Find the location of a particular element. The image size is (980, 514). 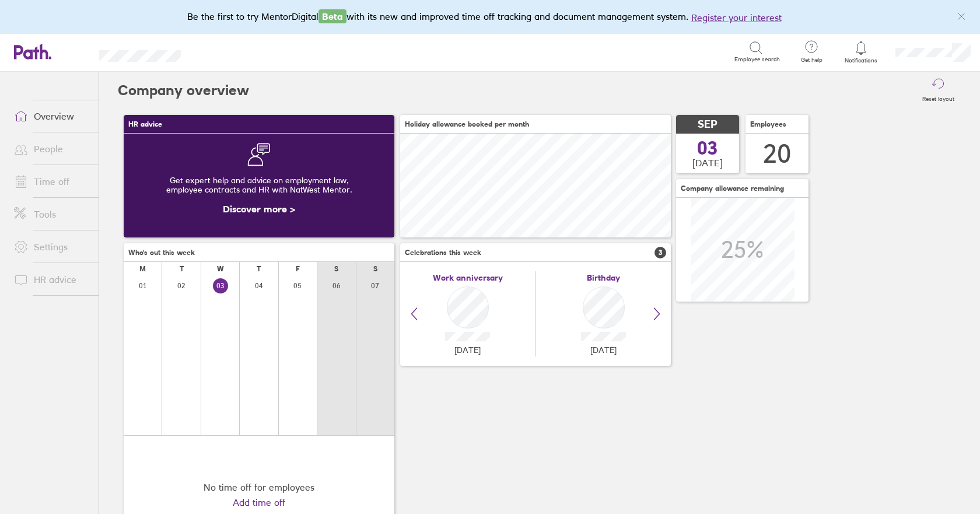

span: Company allowance remaining is located at coordinates (732, 189).